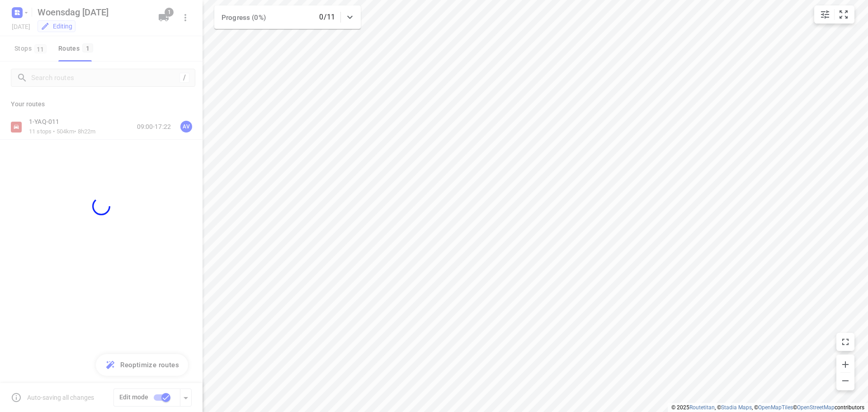 This screenshot has height=412, width=868. I want to click on li: © 2025 , © , © © contributors, so click(768, 407).